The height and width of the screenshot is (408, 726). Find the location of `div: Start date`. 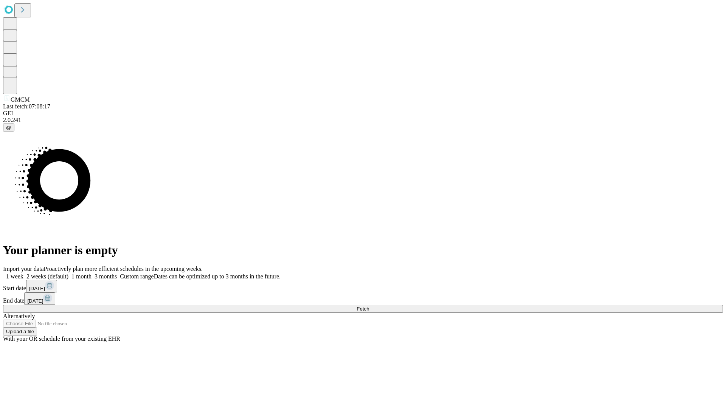

div: Start date is located at coordinates (363, 286).